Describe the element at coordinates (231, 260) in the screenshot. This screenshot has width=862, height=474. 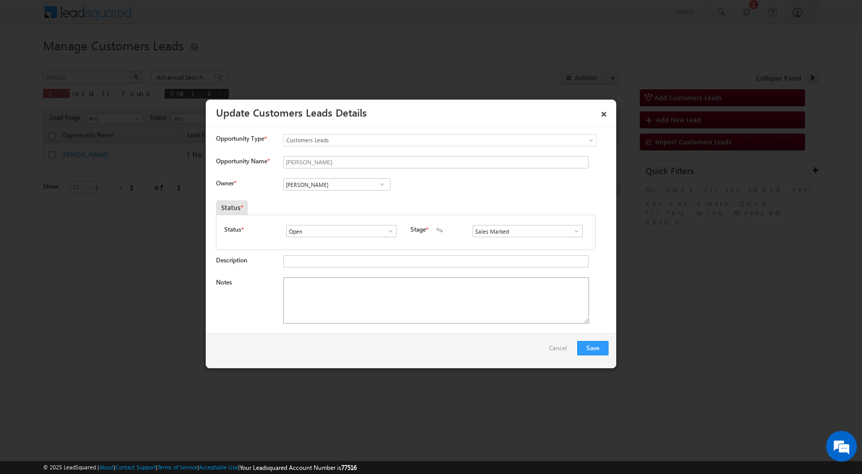
I see `label: Description` at that location.